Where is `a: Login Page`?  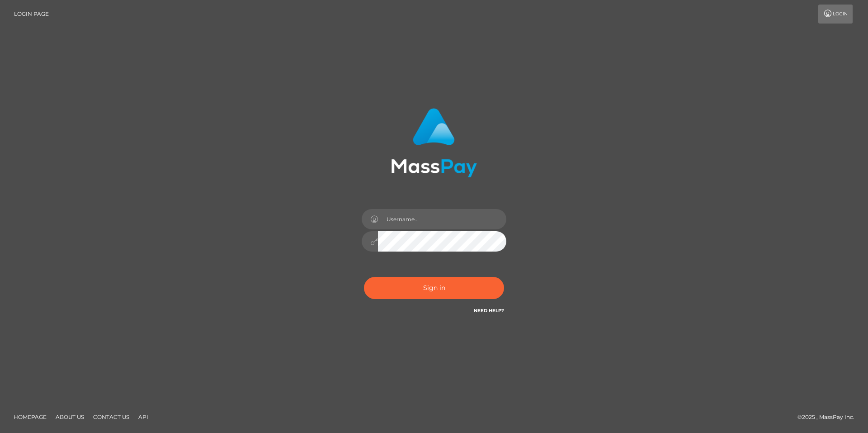
a: Login Page is located at coordinates (31, 14).